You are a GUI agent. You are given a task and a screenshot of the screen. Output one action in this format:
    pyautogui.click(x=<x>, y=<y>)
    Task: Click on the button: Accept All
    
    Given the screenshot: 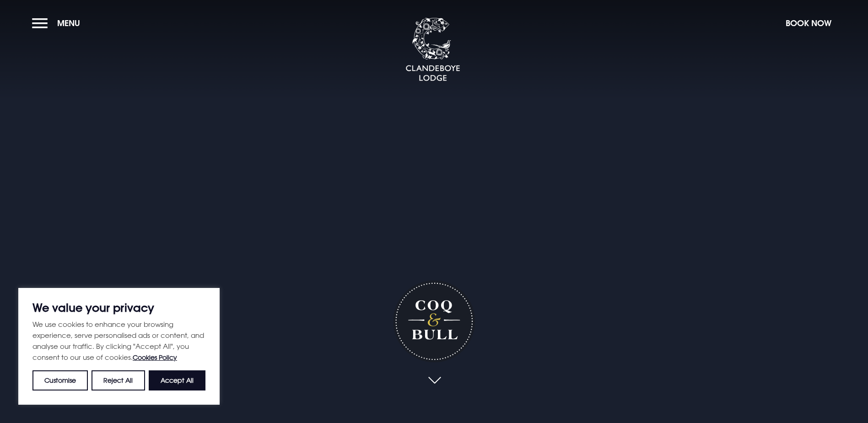 What is the action you would take?
    pyautogui.click(x=177, y=380)
    